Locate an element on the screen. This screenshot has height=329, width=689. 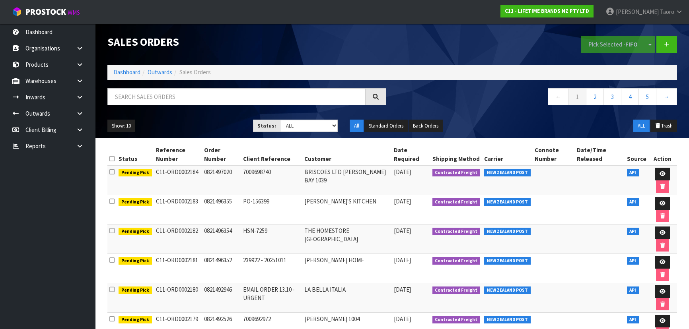
td: C11-ORD0002184 is located at coordinates (178, 180).